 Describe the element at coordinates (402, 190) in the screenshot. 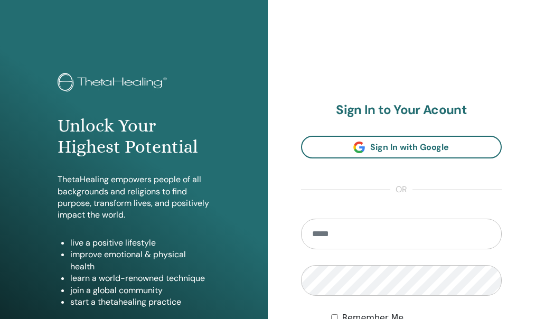

I see `span: or` at that location.